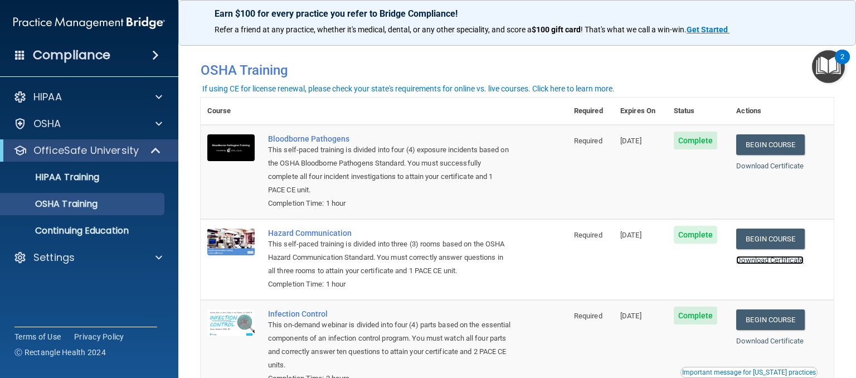 Image resolution: width=856 pixels, height=378 pixels. I want to click on a: Infection Control, so click(389, 314).